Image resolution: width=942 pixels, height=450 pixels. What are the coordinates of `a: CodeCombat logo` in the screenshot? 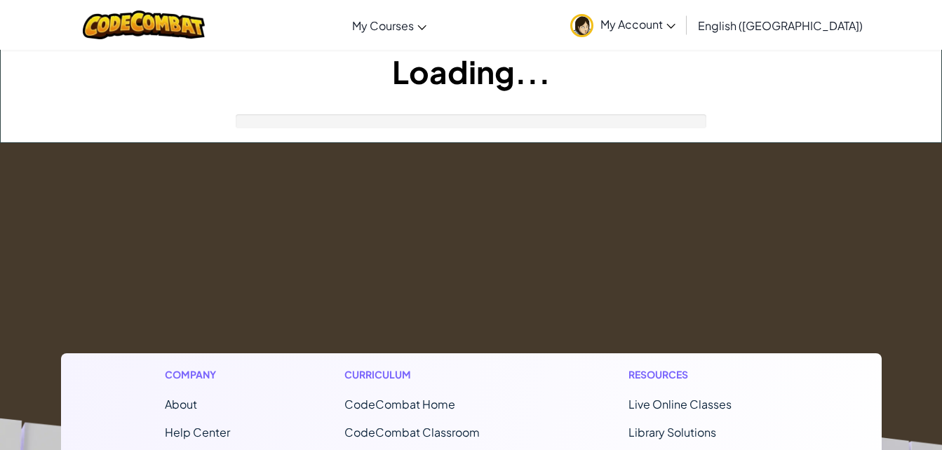 It's located at (144, 25).